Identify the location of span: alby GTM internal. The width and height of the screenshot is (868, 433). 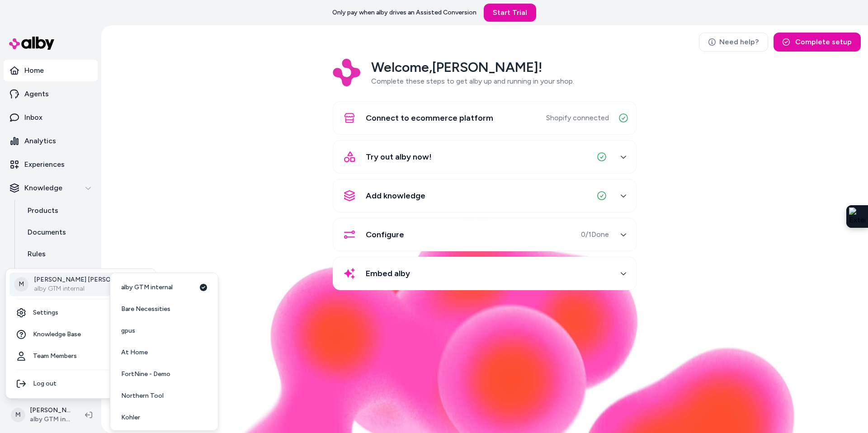
(147, 287).